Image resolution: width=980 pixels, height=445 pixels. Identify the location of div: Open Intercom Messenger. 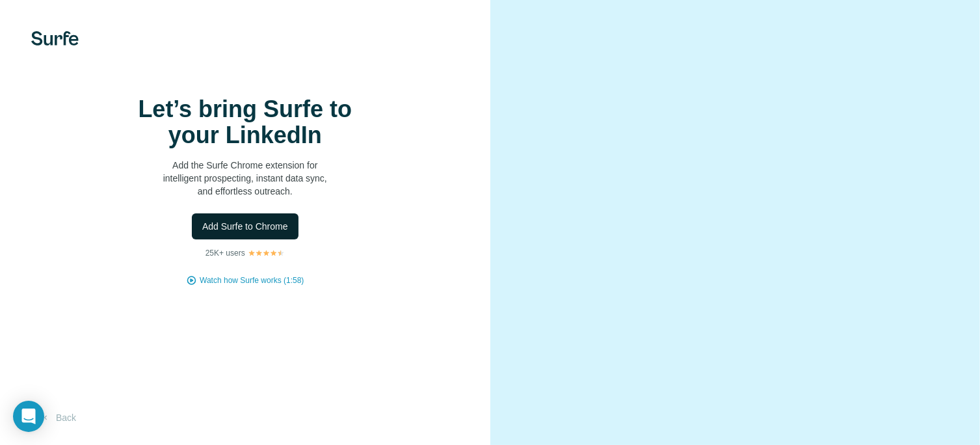
(29, 416).